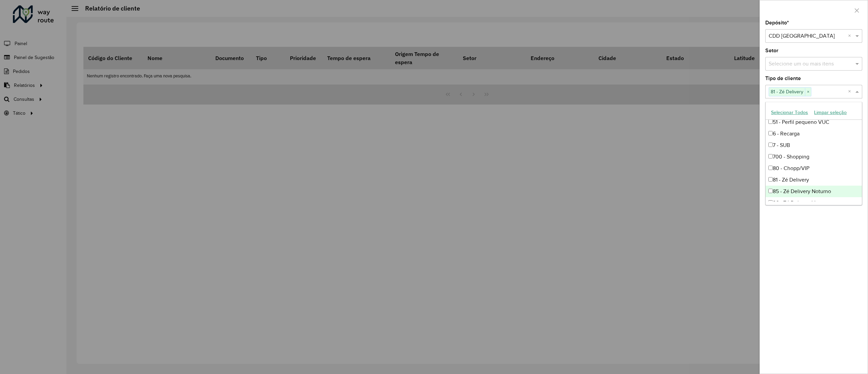 The image size is (868, 374). I want to click on div: 51 - Perfil pequeno VUC, so click(814, 122).